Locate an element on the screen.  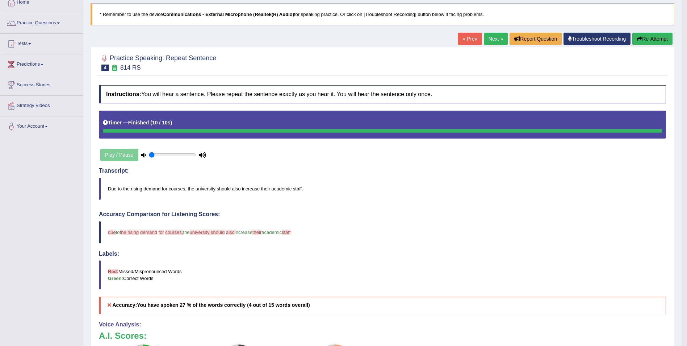
b: 10 / 10s is located at coordinates (161, 122).